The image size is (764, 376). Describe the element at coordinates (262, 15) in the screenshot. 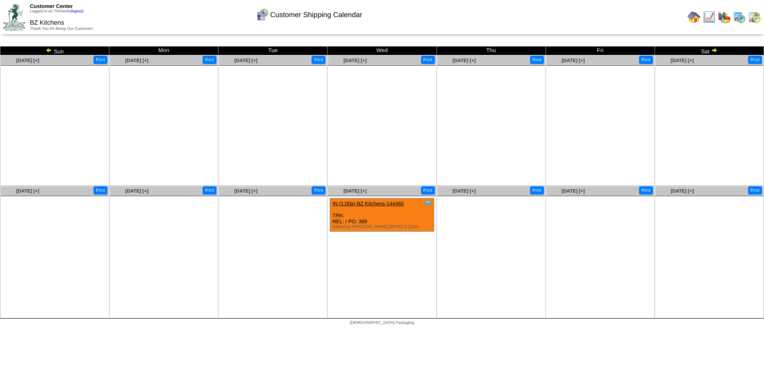

I see `img: calendarcustomer.gif` at that location.